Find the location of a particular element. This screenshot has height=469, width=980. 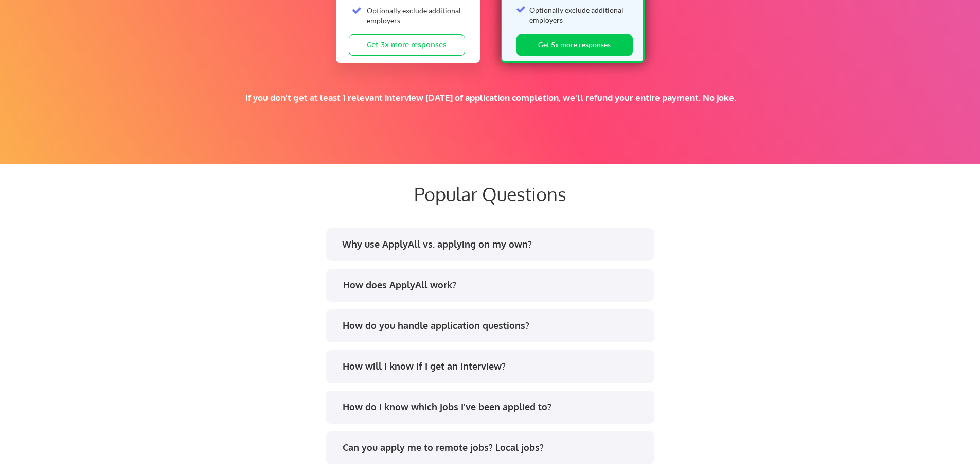

div: Why use ApplyAll vs. applying on my own? is located at coordinates (493, 244).